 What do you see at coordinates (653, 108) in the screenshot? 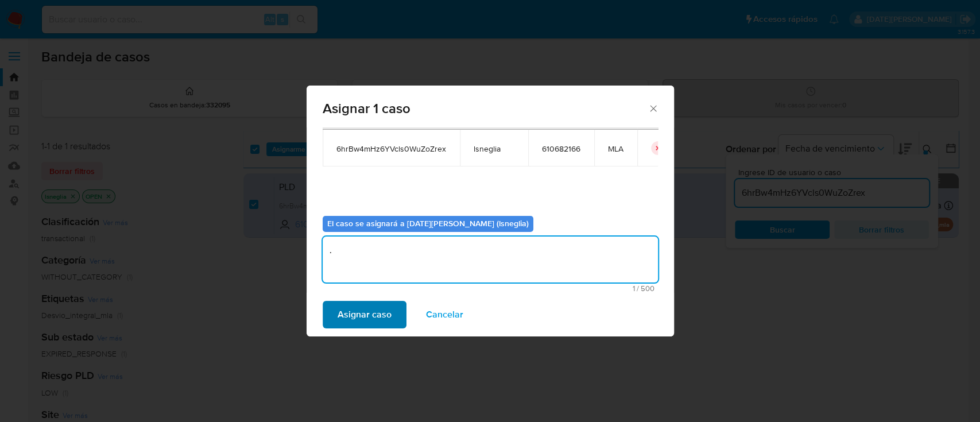
I see `button: Cerrar ventana` at bounding box center [653, 108].